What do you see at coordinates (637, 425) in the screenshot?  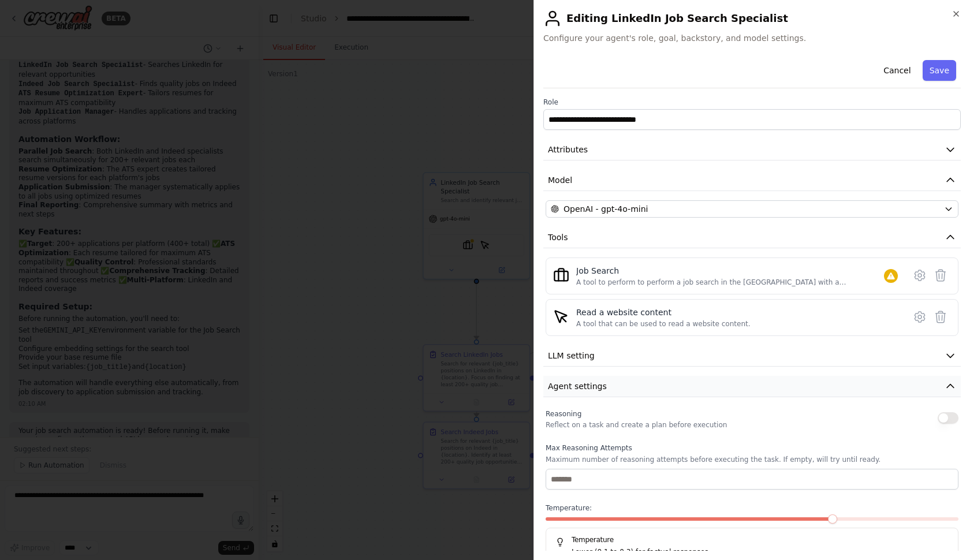 I see `p: Reflect on a task and create a plan before execution` at bounding box center [637, 425].